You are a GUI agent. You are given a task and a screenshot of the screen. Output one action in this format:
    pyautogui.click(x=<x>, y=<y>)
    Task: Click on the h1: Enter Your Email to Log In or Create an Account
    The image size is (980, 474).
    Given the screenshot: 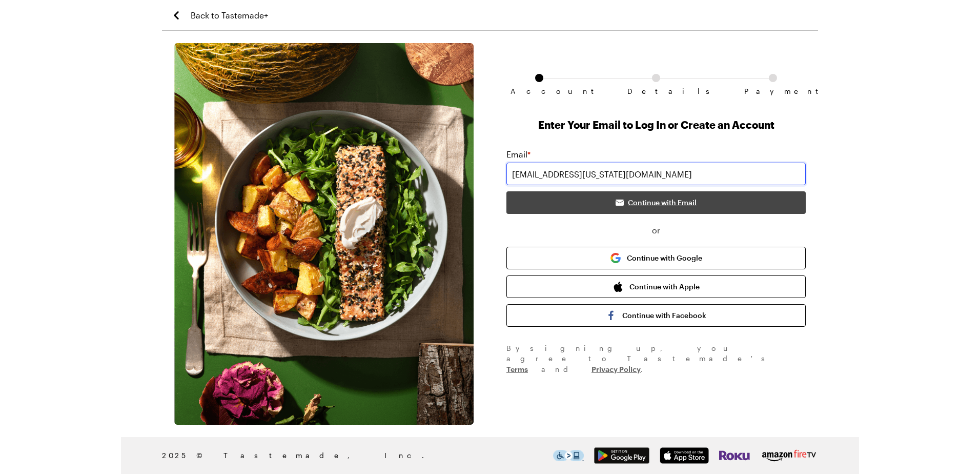 What is the action you would take?
    pyautogui.click(x=657, y=125)
    